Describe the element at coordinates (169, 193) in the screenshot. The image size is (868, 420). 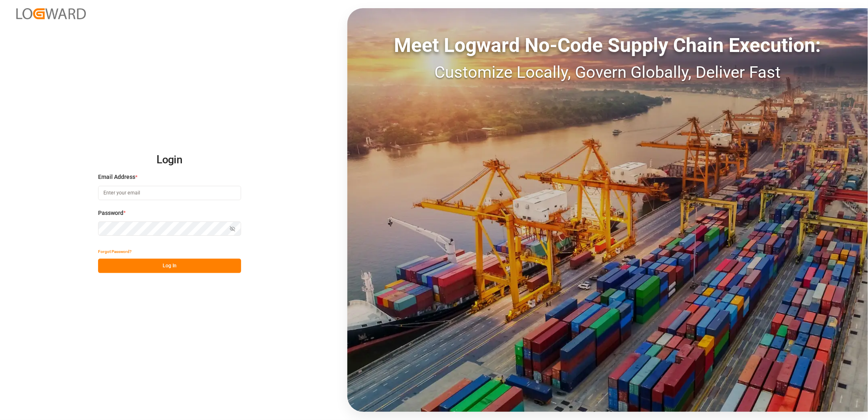
I see `input: Enter your email` at that location.